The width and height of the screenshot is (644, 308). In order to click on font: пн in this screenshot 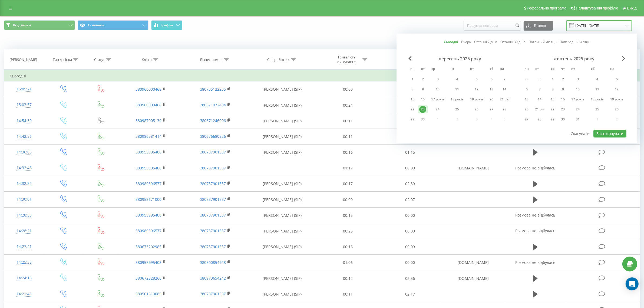, I will do `click(412, 68)`.